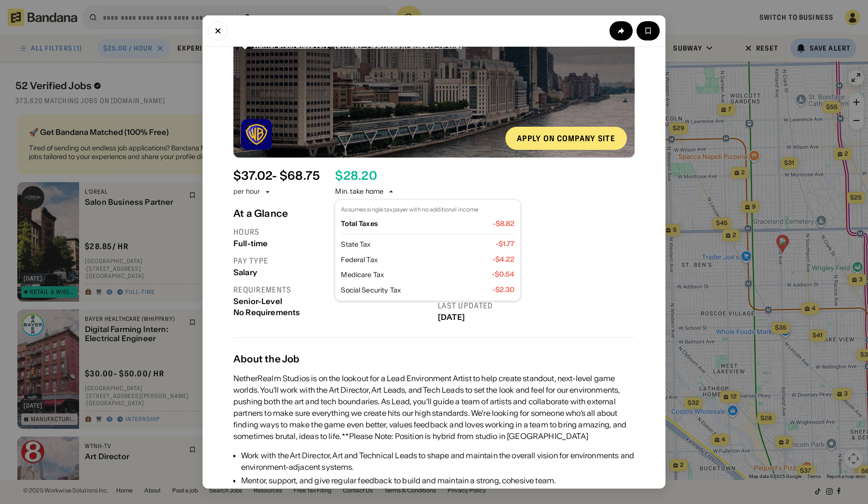 Image resolution: width=868 pixels, height=504 pixels. What do you see at coordinates (416, 260) in the screenshot?
I see `div: Federal Tax` at bounding box center [416, 260].